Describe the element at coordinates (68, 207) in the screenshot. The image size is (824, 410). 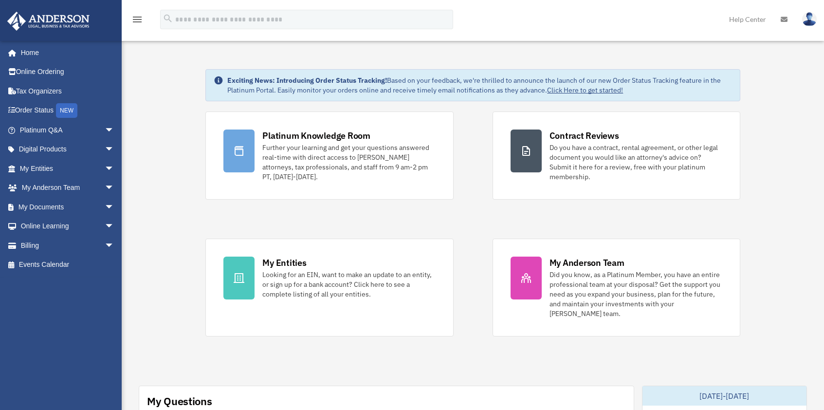
I see `a: My Documentsarrow_drop_down` at that location.